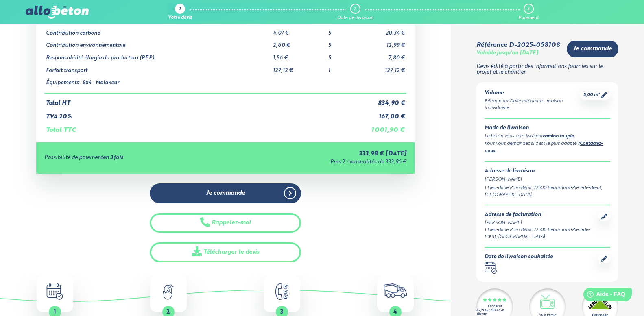  I want to click on a: 2 Date de livraison, so click(355, 12).